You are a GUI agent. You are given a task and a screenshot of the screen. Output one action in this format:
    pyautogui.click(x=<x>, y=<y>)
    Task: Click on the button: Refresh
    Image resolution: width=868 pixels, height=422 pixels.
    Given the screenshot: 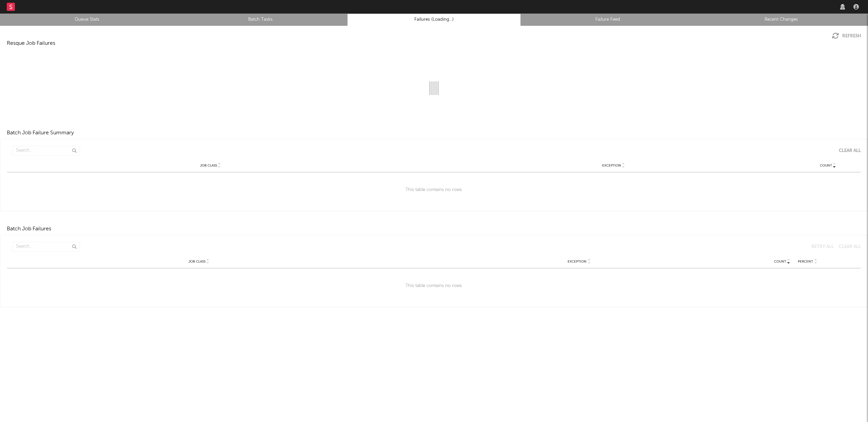 What is the action you would take?
    pyautogui.click(x=847, y=36)
    